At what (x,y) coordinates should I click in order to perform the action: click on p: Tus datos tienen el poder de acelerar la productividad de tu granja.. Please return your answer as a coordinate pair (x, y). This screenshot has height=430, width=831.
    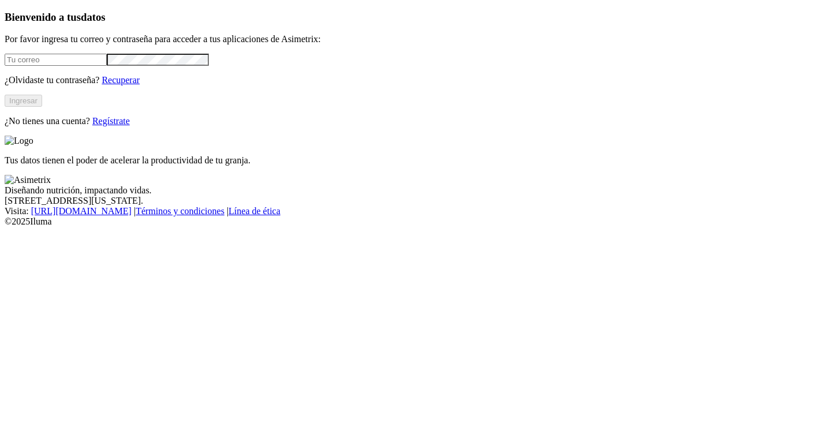
    Looking at the image, I should click on (416, 160).